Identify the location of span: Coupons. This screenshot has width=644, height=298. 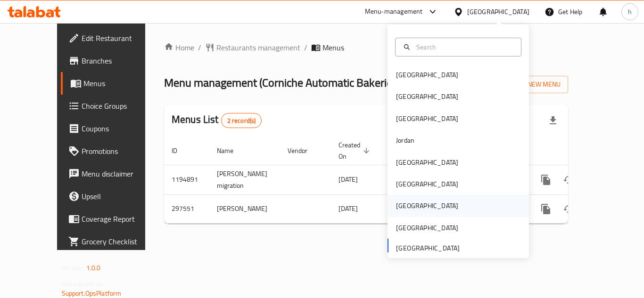
(120, 129).